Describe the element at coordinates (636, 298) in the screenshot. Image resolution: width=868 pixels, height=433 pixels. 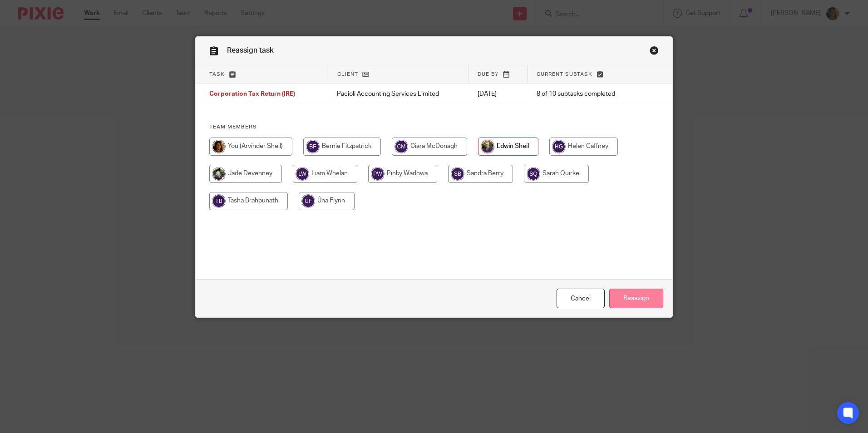
I see `input: Reassign` at that location.